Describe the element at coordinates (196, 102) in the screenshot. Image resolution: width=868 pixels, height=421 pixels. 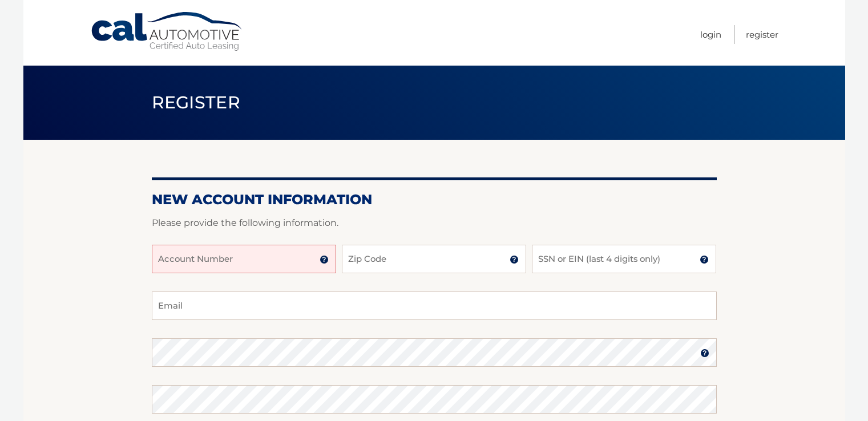
I see `span: Register` at that location.